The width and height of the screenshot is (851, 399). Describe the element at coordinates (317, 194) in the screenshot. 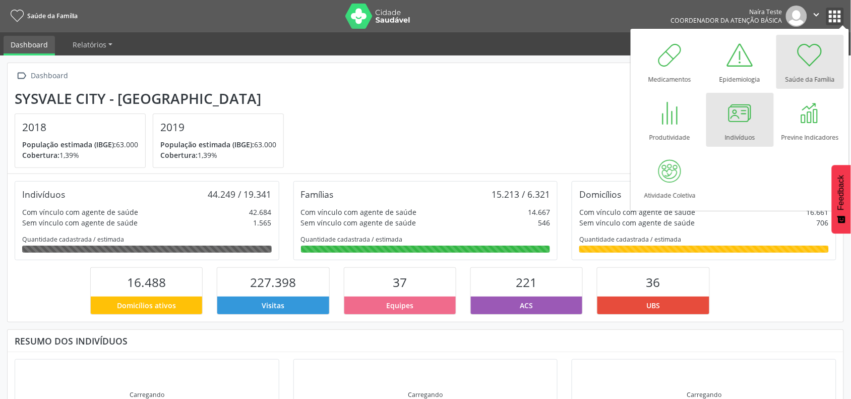

I see `div: Famílias` at that location.